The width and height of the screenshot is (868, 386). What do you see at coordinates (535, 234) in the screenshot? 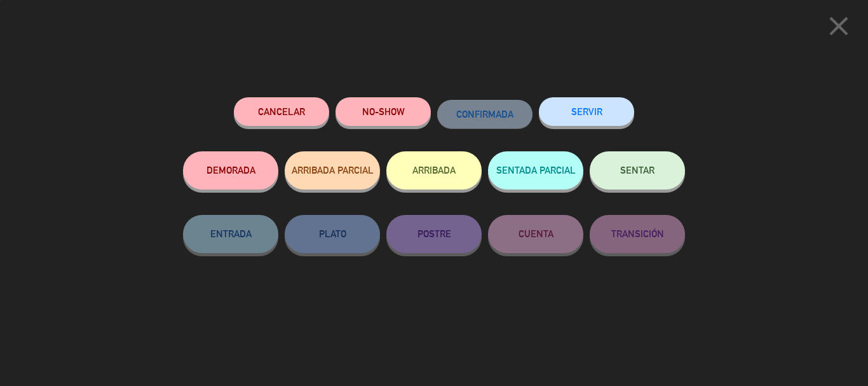
I see `button: CUENTA` at bounding box center [535, 234].